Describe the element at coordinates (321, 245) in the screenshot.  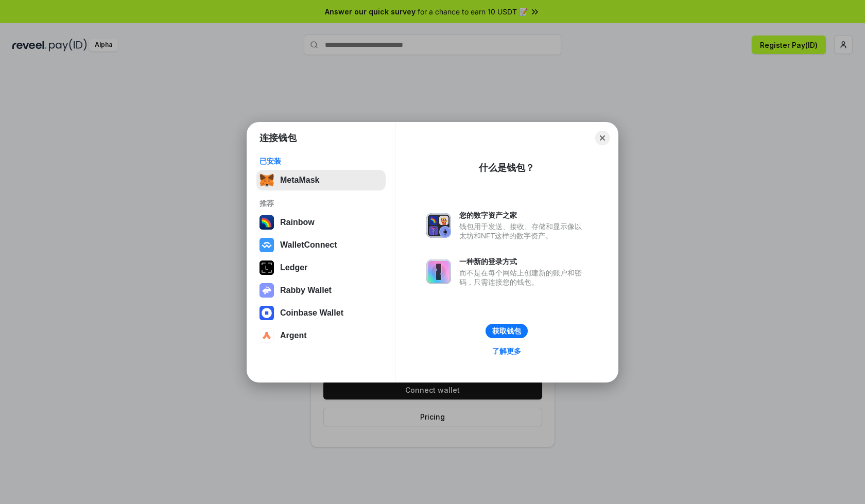
I see `button: WalletConnect` at that location.